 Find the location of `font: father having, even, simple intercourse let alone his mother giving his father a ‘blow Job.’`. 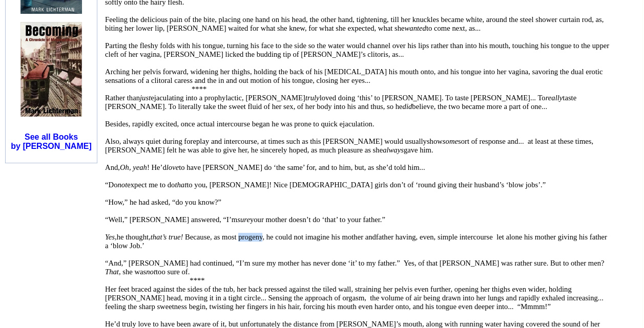

font: father having, even, simple intercourse let alone his mother giving his father a ‘blow Job.’ is located at coordinates (356, 241).